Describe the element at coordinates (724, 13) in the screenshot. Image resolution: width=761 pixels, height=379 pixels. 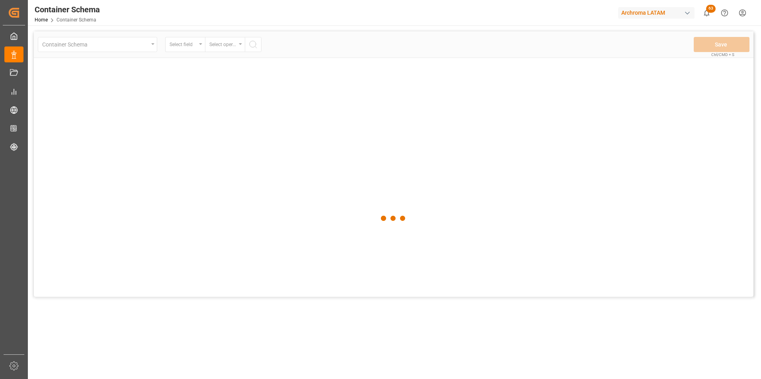
I see `button: Help Center` at that location.